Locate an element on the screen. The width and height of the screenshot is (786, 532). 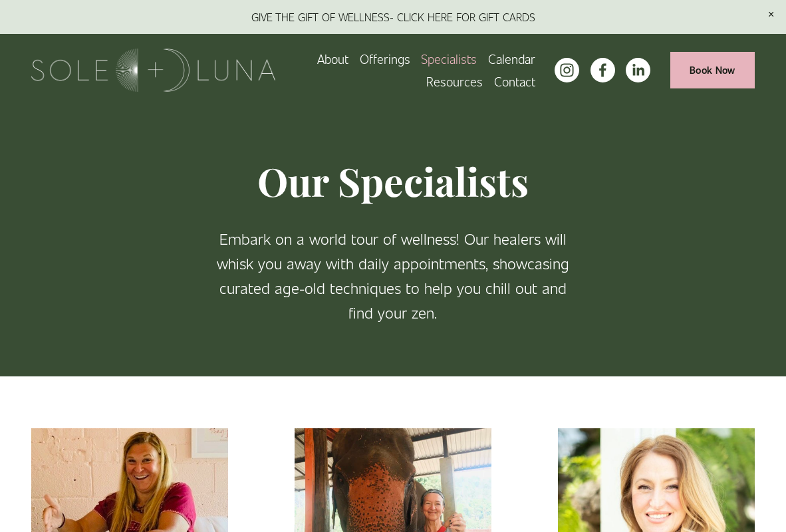
p: Embark on a world tour of wellness! Our healers will whisk you away with daily appointments, show... is located at coordinates (393, 275).